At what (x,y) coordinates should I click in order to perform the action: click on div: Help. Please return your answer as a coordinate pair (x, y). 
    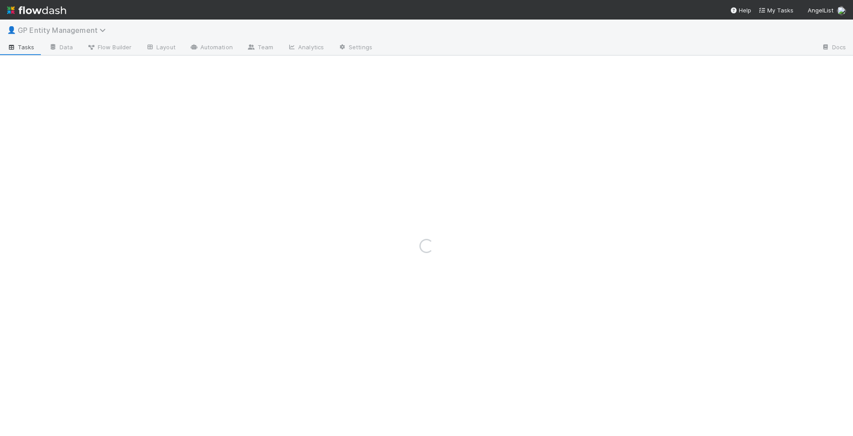
    Looking at the image, I should click on (740, 10).